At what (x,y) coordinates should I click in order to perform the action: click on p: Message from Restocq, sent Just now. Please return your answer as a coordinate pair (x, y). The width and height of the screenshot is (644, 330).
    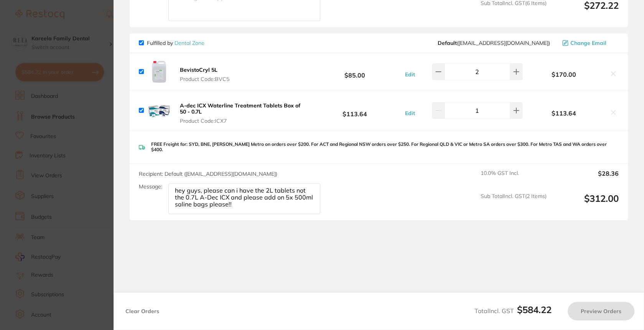
    Looking at the image, I should click on (84, 134).